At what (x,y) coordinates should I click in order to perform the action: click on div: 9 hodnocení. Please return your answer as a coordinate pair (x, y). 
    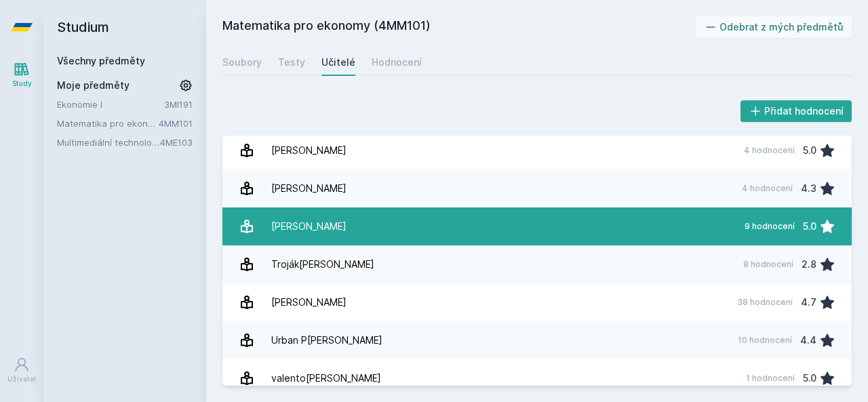
    Looking at the image, I should click on (769, 227).